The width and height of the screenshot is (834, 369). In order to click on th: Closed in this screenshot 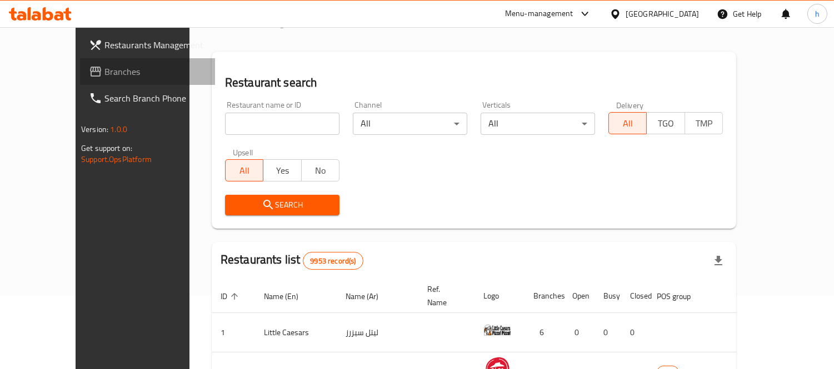, I will do `click(634, 296)`.